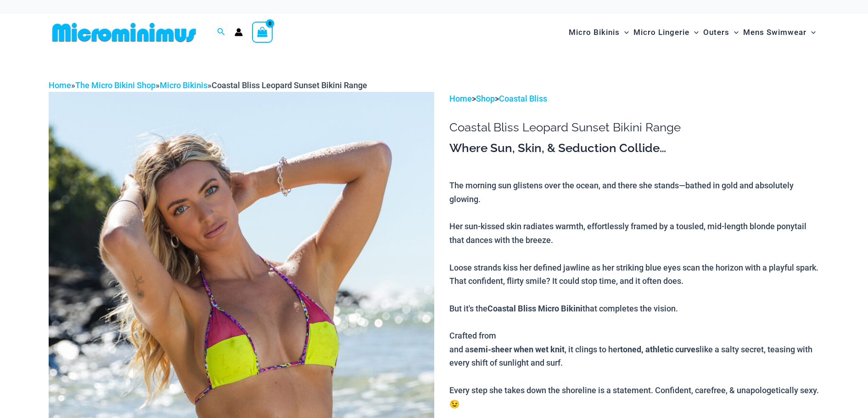 Image resolution: width=868 pixels, height=418 pixels. I want to click on a: The Micro Bikini Shop, so click(116, 85).